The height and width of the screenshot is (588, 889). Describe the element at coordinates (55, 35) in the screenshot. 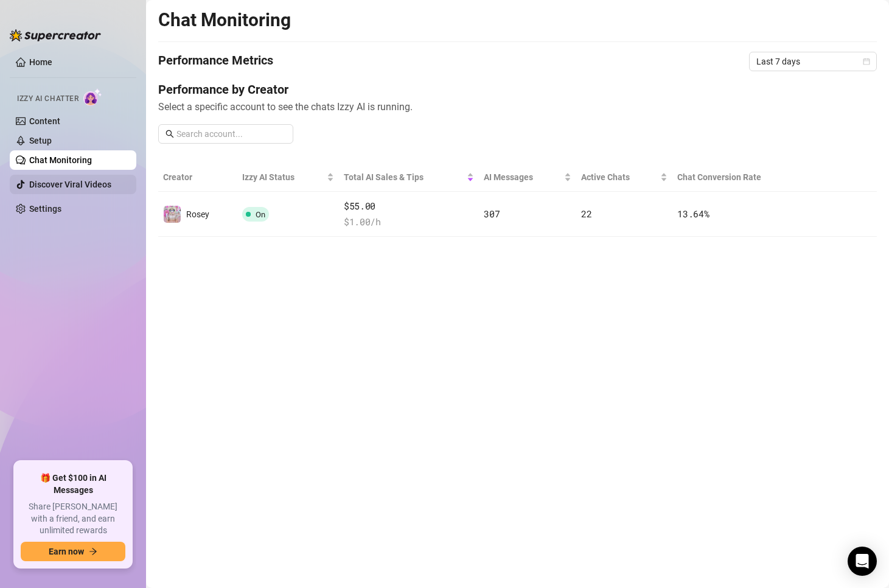

I see `img: logo-BBDzfeDw.svg` at that location.